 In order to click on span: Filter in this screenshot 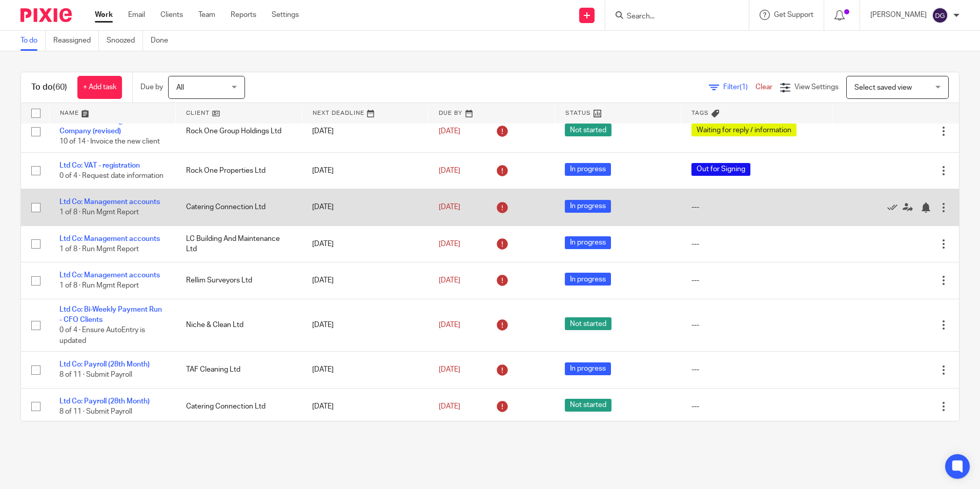, I will do `click(739, 87)`.